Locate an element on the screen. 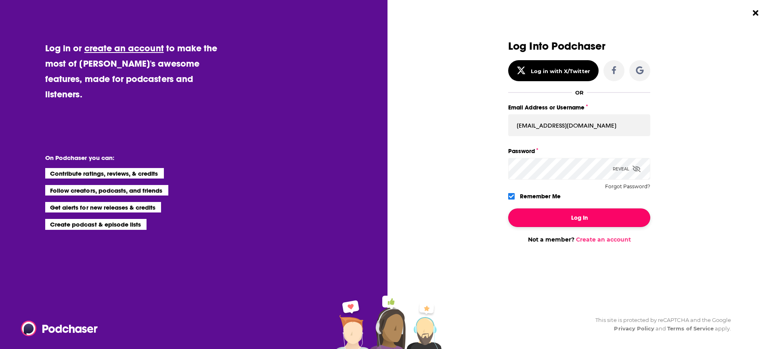 This screenshot has height=349, width=775. label: Password is located at coordinates (579, 151).